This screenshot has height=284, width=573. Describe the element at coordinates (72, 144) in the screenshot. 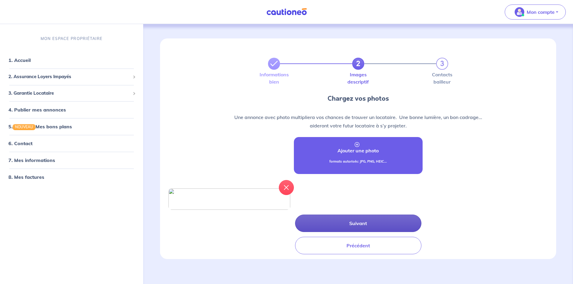

I see `div: 6. Contact` at that location.